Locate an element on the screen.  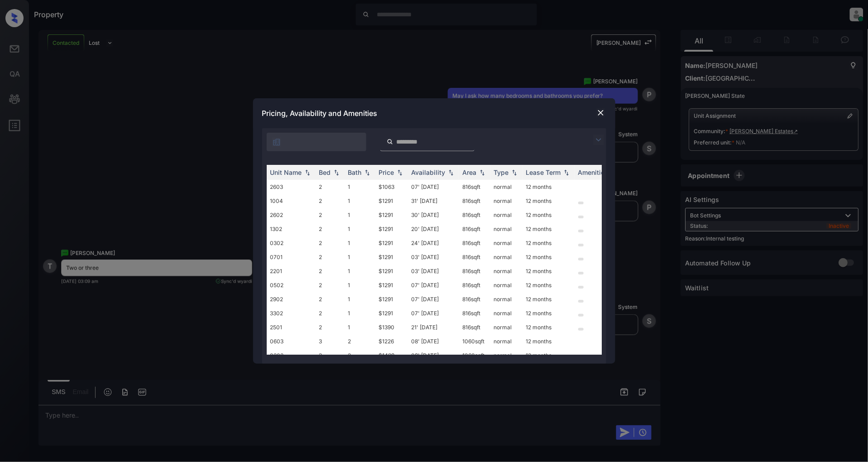
td: 0302 is located at coordinates (291, 243).